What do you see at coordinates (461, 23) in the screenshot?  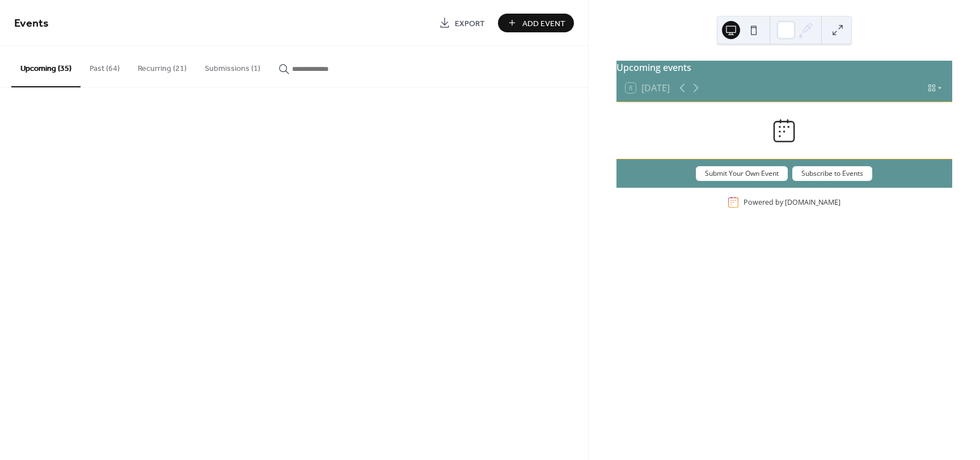 I see `a: Export` at bounding box center [461, 23].